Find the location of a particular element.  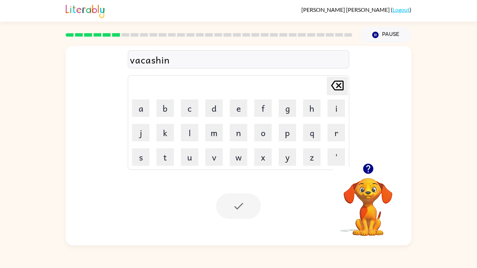

button: o is located at coordinates (263, 133).